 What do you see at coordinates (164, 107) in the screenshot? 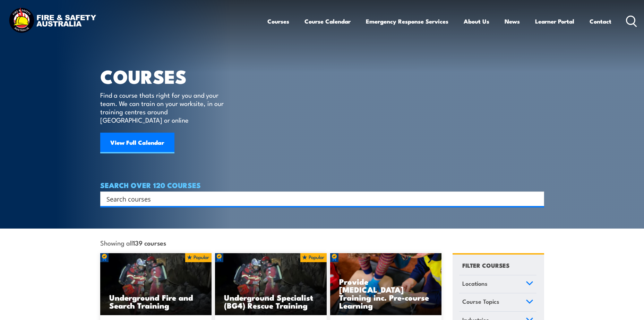
I see `p: Find a course thats right for you and your team. We can train on your worksite, in our training c...` at bounding box center [164, 107].